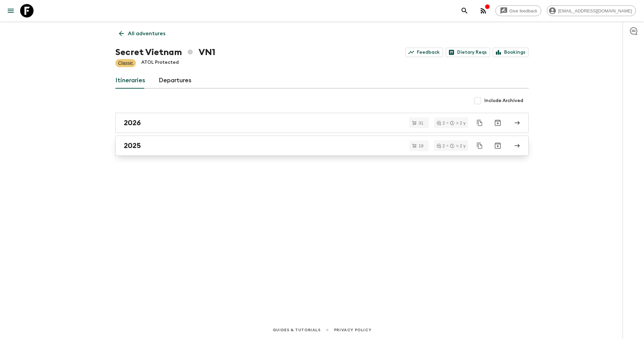  Describe the element at coordinates (130, 81) in the screenshot. I see `a: Itineraries` at that location.